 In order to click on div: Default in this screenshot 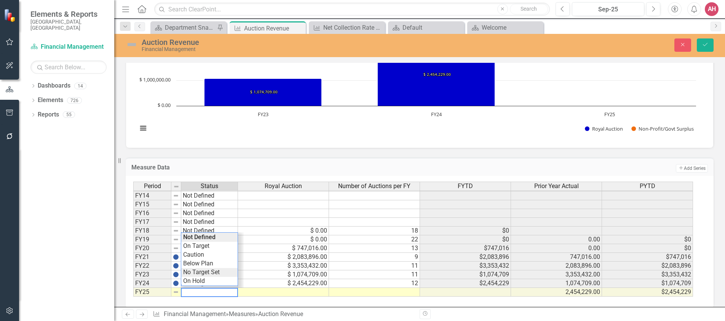, I will do `click(432, 27)`.